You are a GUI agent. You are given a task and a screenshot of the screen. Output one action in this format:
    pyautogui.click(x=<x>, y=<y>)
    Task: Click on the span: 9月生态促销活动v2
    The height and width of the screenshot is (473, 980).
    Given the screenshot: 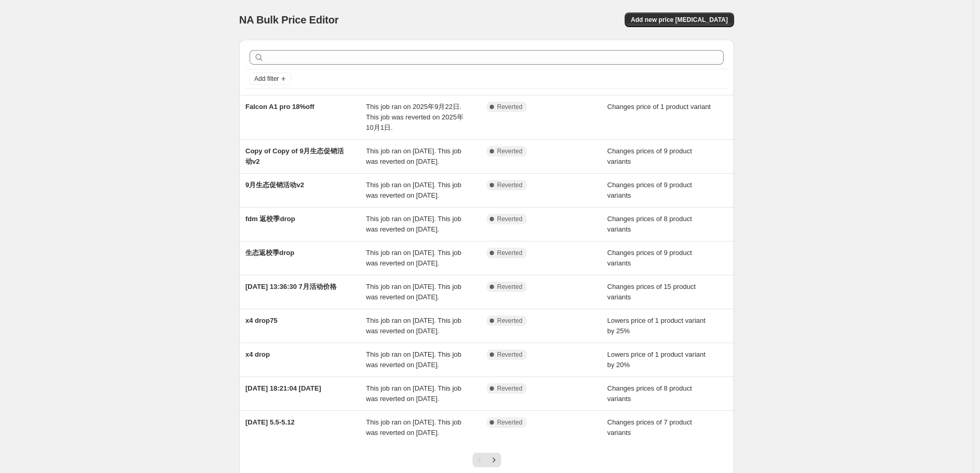 What is the action you would take?
    pyautogui.click(x=275, y=185)
    